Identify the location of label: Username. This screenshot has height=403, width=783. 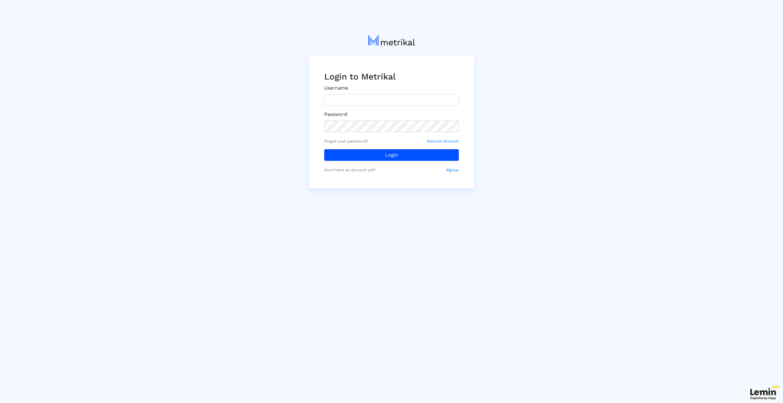
(336, 88).